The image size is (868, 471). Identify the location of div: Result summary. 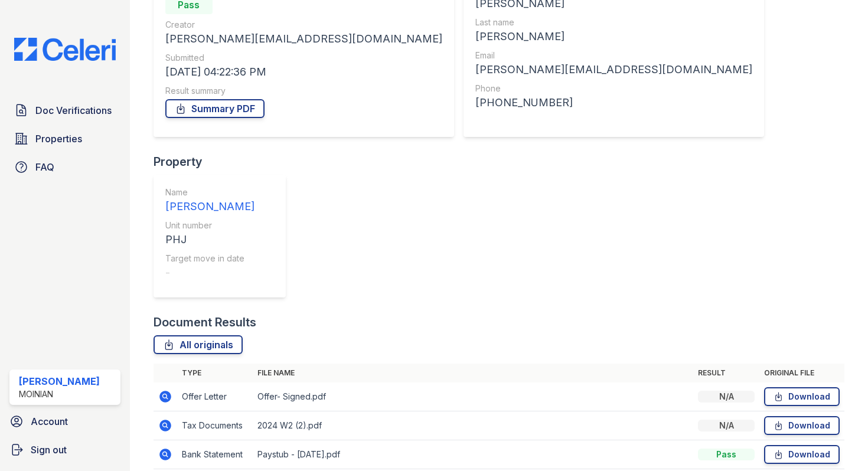
(304, 91).